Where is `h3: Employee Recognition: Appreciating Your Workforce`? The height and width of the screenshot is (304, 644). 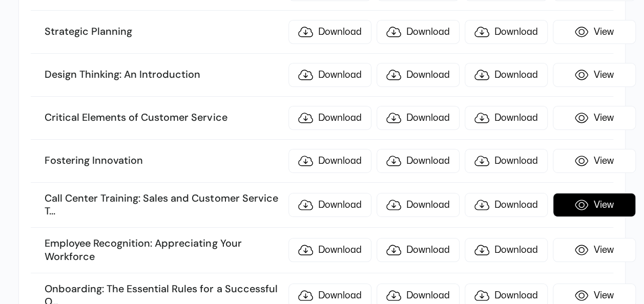 h3: Employee Recognition: Appreciating Your Workforce is located at coordinates (163, 250).